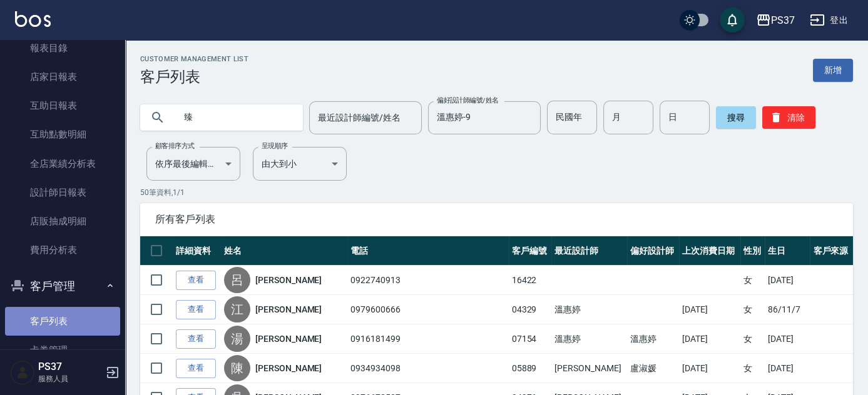  What do you see at coordinates (70, 379) in the screenshot?
I see `p: 服務人員` at bounding box center [70, 379].